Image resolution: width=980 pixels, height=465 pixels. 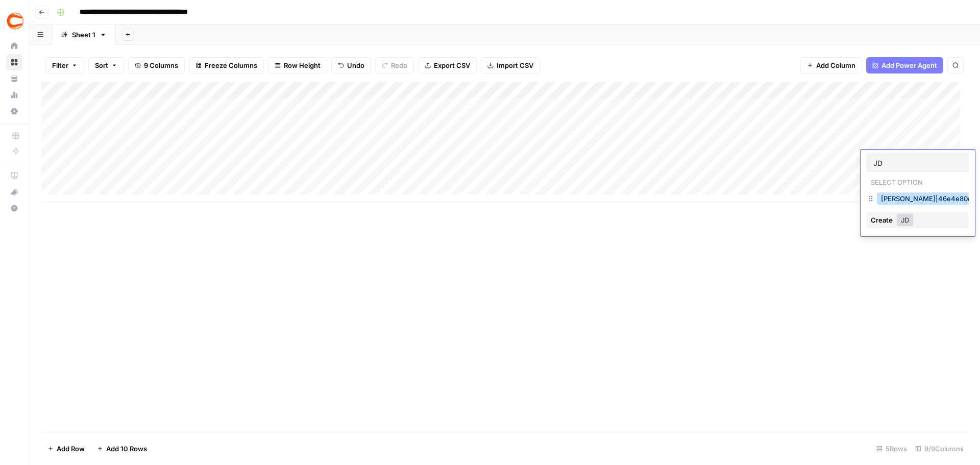 What do you see at coordinates (14, 192) in the screenshot?
I see `div: What's new?` at bounding box center [14, 192].